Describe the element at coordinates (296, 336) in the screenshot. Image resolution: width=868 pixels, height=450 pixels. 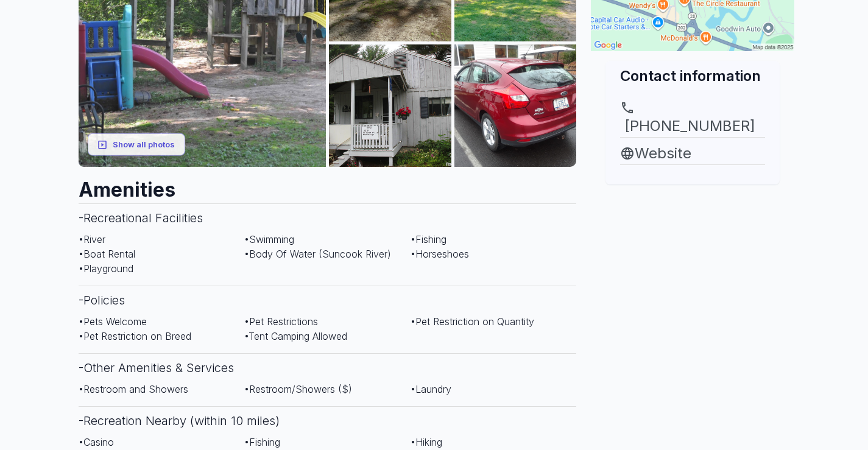
I see `span: • Tent Camping Allowed` at that location.